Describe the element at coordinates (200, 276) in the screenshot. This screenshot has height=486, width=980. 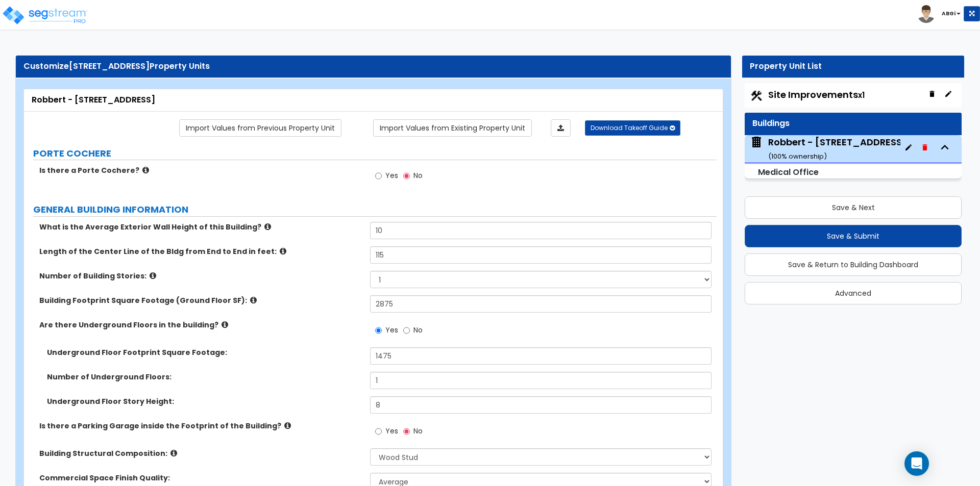
I see `label: Number of Building Stories:` at that location.